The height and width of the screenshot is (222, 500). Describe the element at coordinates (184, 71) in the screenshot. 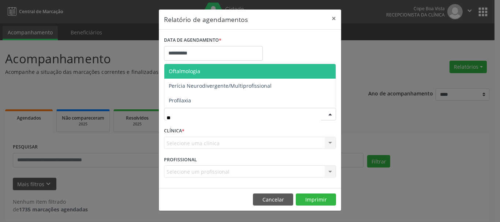

I see `span: Oftalmologia` at that location.